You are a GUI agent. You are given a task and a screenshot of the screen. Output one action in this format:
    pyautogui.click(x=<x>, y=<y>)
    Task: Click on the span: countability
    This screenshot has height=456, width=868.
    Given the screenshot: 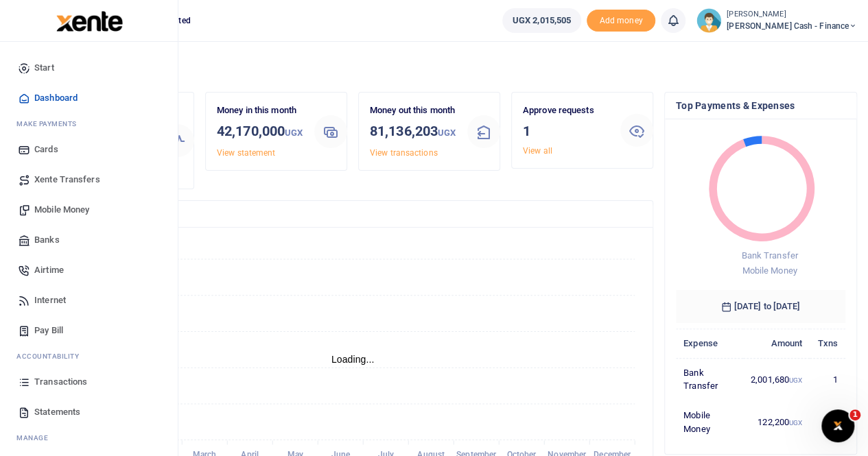 What is the action you would take?
    pyautogui.click(x=53, y=356)
    